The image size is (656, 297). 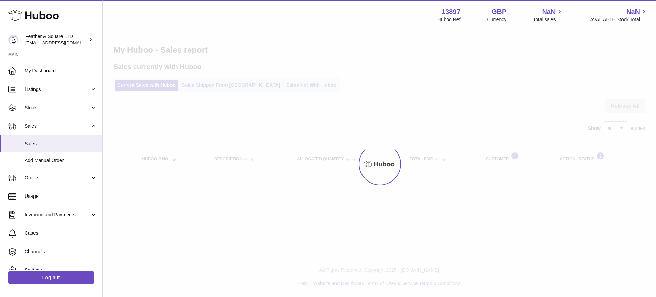 I want to click on span: My Dashboard, so click(x=61, y=71).